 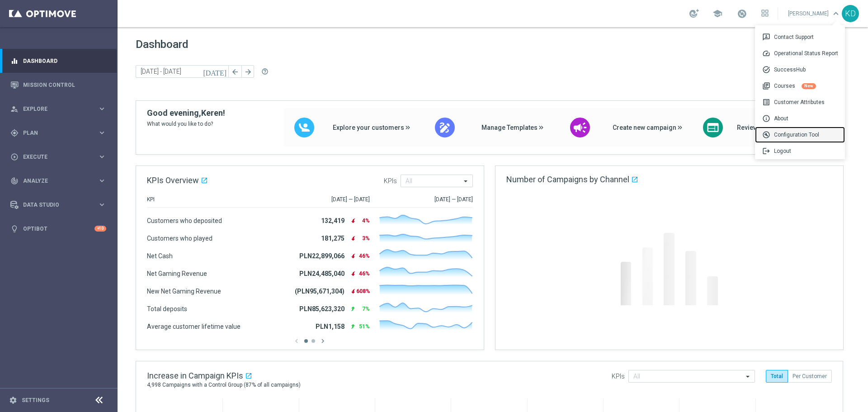 I want to click on div: track_changes Analyze keyboard_arrow_right, so click(x=58, y=181).